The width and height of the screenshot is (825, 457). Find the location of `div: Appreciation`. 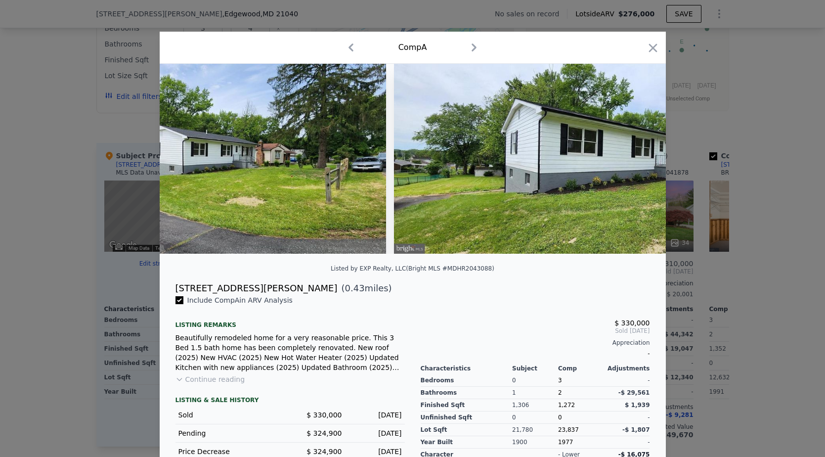

div: Appreciation is located at coordinates (535, 342).